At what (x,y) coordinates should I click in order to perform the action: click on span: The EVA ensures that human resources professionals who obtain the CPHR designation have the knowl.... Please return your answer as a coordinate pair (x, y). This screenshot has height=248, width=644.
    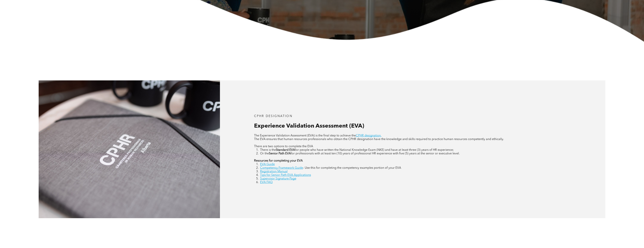
    Looking at the image, I should click on (379, 139).